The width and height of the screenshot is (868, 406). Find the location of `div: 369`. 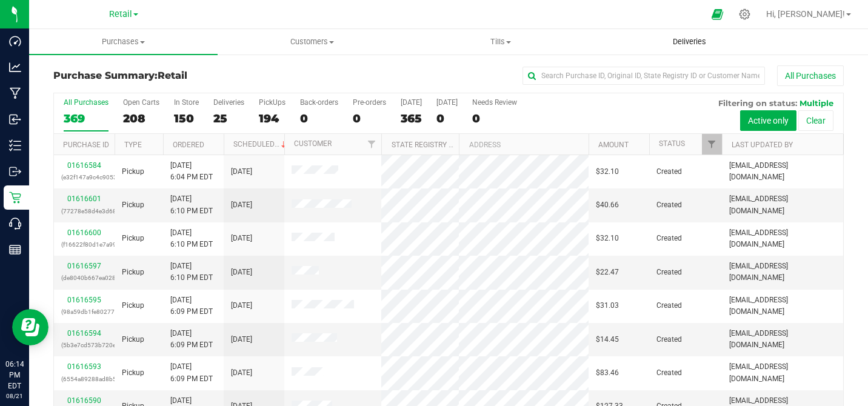

div: 369 is located at coordinates (86, 118).